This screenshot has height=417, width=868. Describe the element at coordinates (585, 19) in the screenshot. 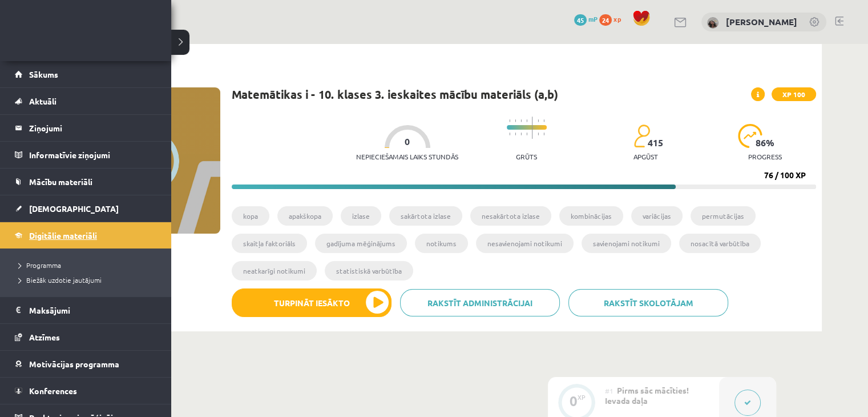

I see `a: 45 mP` at that location.